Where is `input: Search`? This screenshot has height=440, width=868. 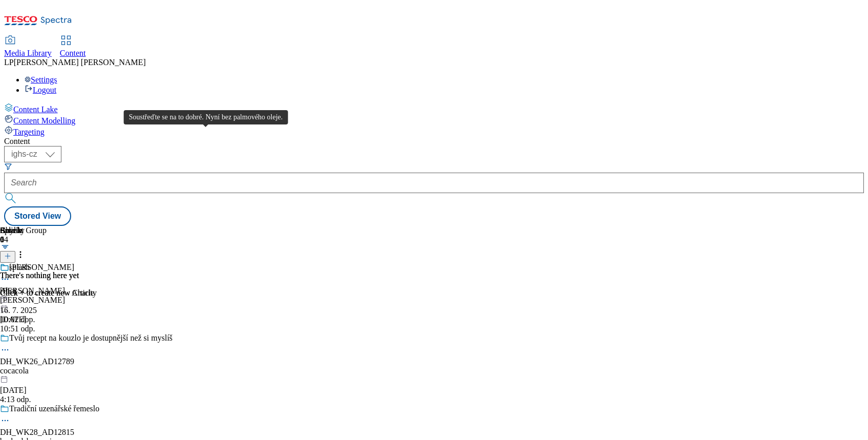
input: Search is located at coordinates (434, 183).